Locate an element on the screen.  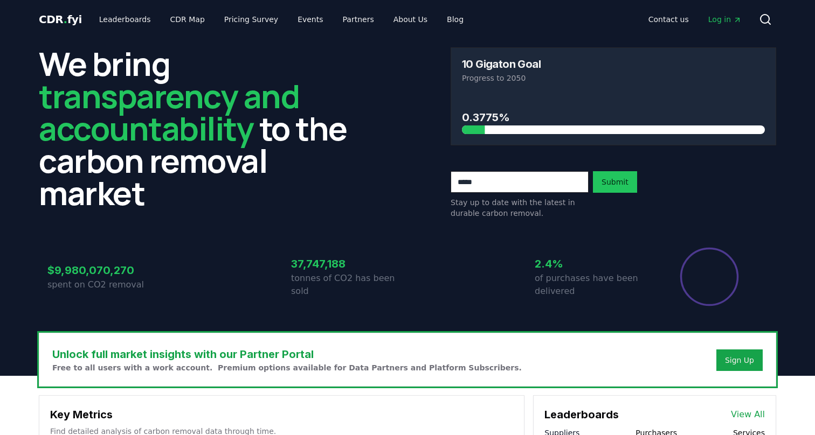
p: tonnes of CO2 has been sold is located at coordinates (349, 285).